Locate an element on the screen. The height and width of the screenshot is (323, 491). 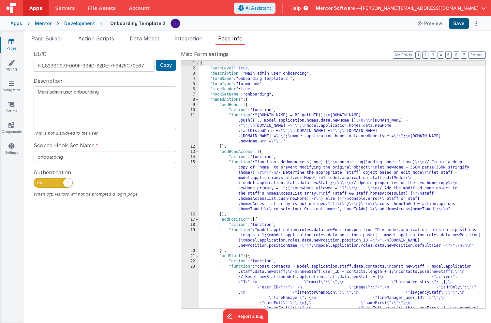
div: 13 is located at coordinates (190, 152).